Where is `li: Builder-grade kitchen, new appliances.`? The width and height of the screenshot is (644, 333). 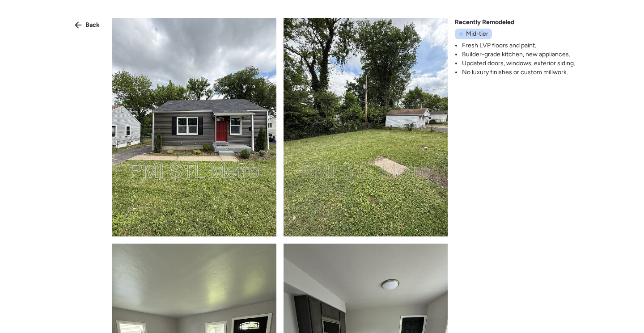 li: Builder-grade kitchen, new appliances. is located at coordinates (518, 55).